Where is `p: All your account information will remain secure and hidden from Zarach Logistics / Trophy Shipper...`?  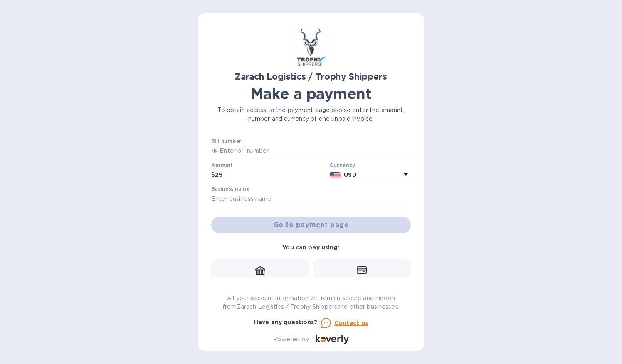 p: All your account information will remain secure and hidden from Zarach Logistics / Trophy Shipper... is located at coordinates (311, 303).